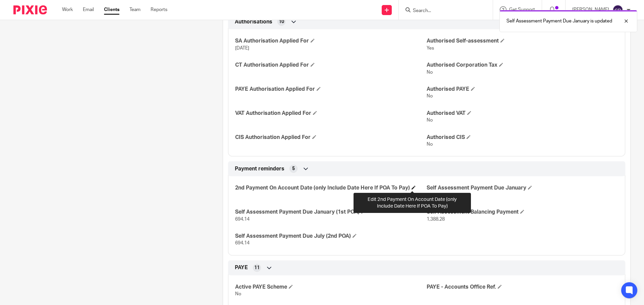  I want to click on span: Authorisations, so click(254, 22).